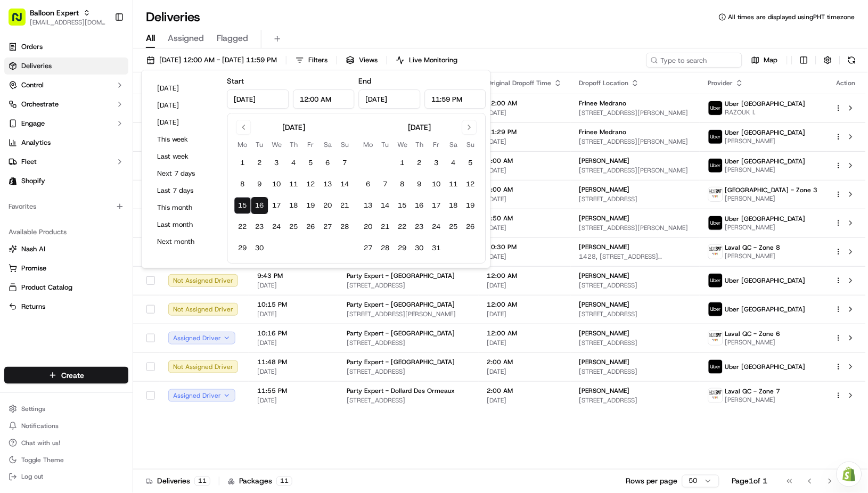 Image resolution: width=868 pixels, height=493 pixels. I want to click on button: 18, so click(294, 206).